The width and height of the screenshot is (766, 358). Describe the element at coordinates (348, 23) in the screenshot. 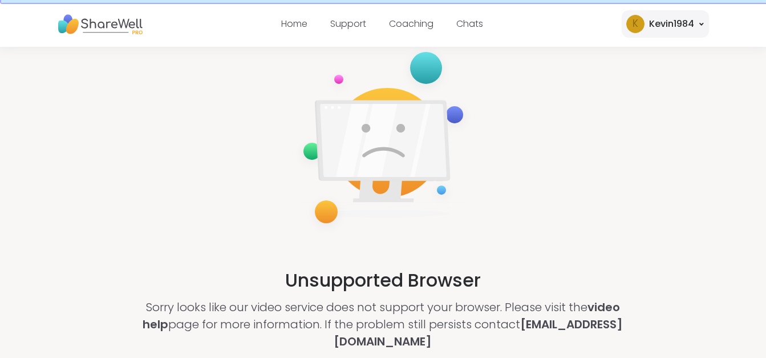

I see `a: Support` at that location.